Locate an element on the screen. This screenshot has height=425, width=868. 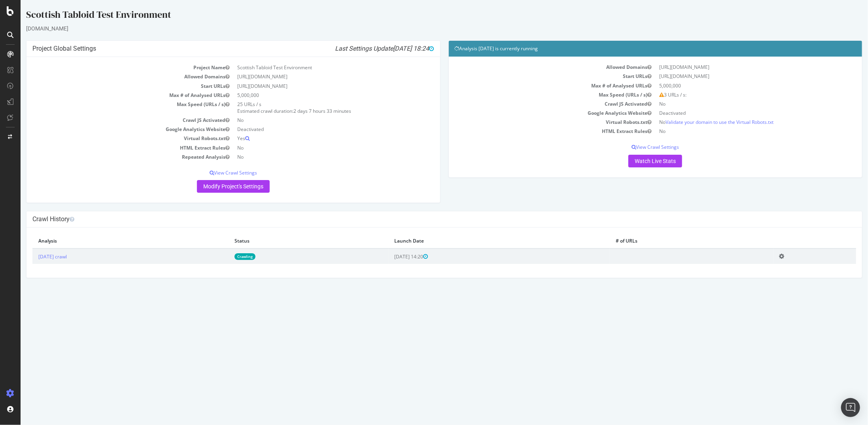
td: Repeated Analysis is located at coordinates (112, 157).